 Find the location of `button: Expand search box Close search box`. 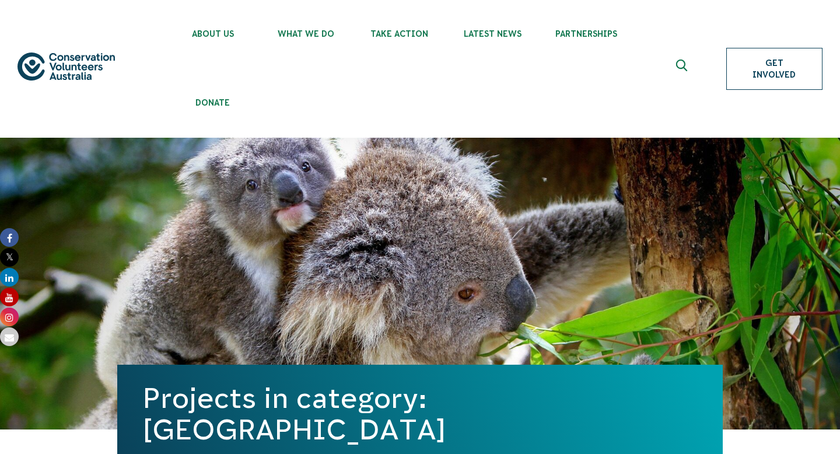

button: Expand search box Close search box is located at coordinates (683, 69).